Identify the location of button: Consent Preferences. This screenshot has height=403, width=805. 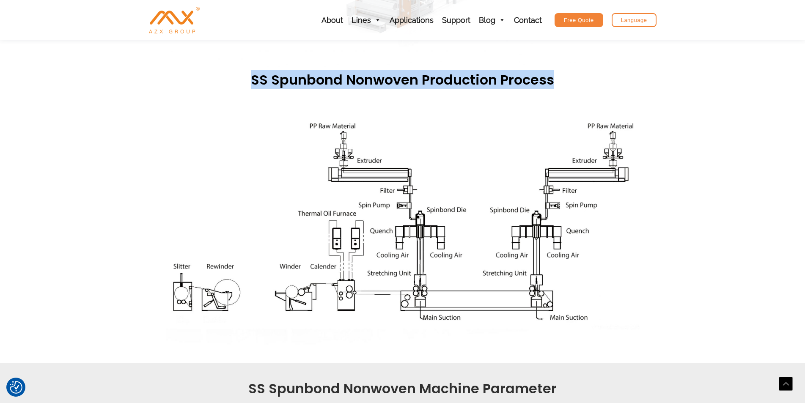
(16, 387).